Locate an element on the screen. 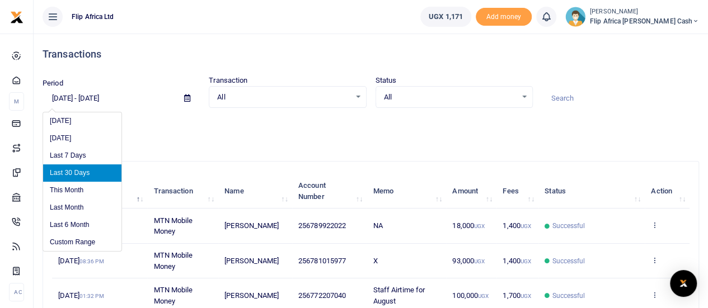  span: X is located at coordinates (375, 261).